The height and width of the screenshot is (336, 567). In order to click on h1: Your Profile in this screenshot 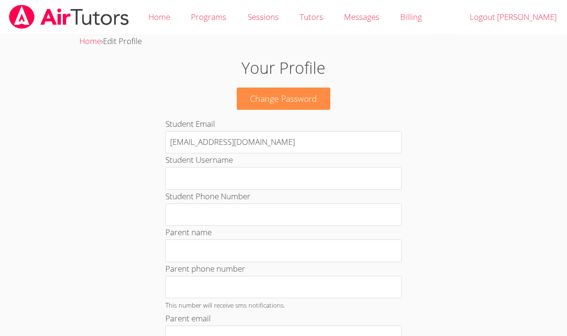, I will do `click(284, 68)`.